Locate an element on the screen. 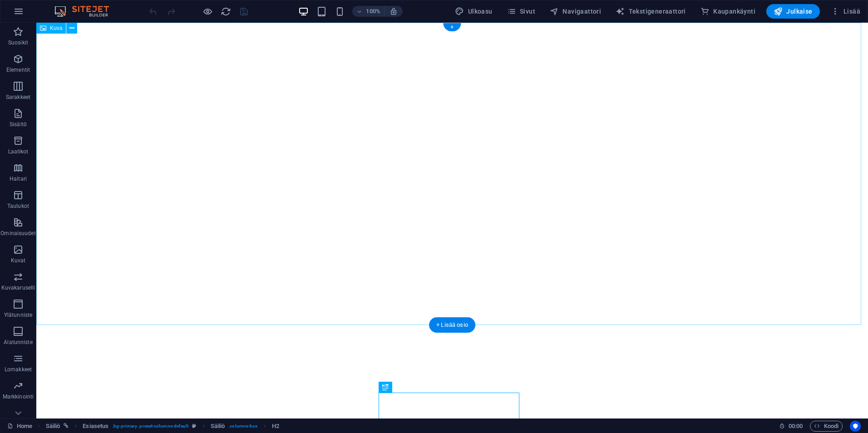 Image resolution: width=868 pixels, height=433 pixels. div: Ulkoasu (Ctrl+Alt+Y) is located at coordinates (474, 11).